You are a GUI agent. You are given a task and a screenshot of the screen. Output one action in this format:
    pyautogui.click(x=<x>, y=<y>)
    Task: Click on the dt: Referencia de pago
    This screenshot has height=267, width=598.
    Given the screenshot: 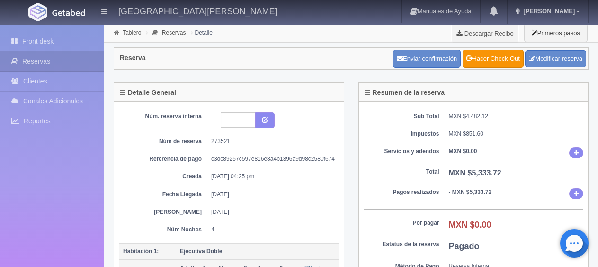 What is the action you would take?
    pyautogui.click(x=164, y=159)
    